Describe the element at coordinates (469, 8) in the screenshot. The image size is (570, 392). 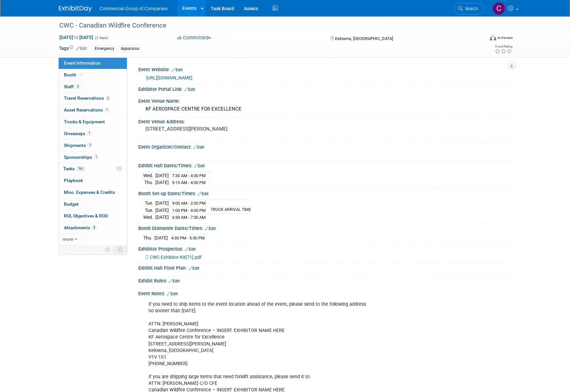
I see `a: Search` at that location.